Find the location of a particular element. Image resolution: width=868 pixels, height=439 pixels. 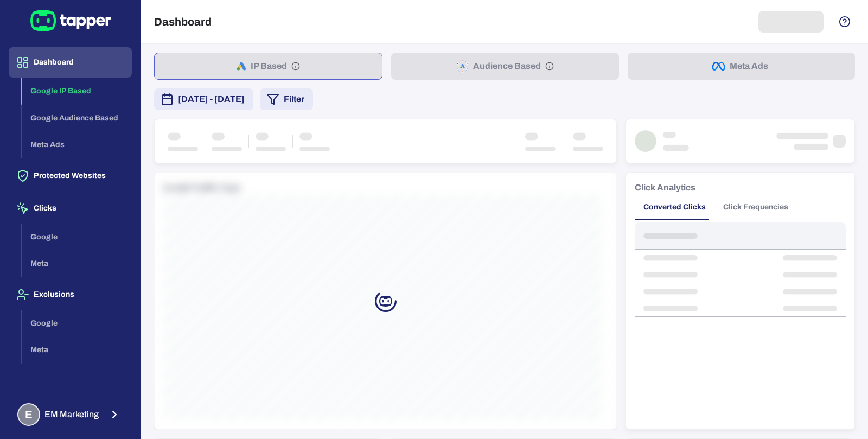

h5: Dashboard is located at coordinates (183, 21).